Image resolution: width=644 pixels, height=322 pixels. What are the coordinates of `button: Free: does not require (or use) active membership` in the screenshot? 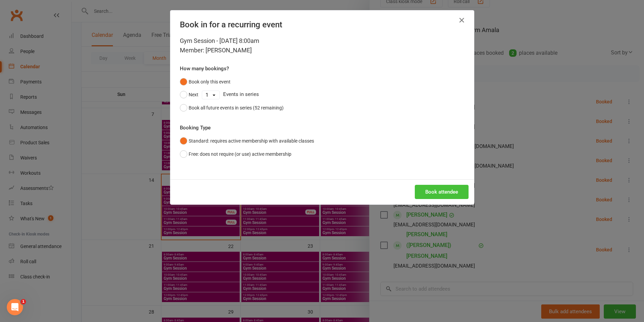 It's located at (235, 154).